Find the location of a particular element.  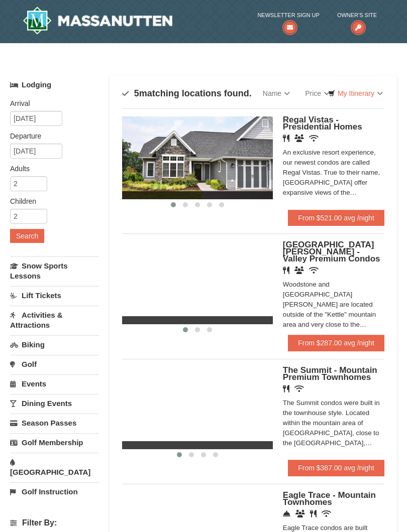

a: Lodging is located at coordinates (54, 85).